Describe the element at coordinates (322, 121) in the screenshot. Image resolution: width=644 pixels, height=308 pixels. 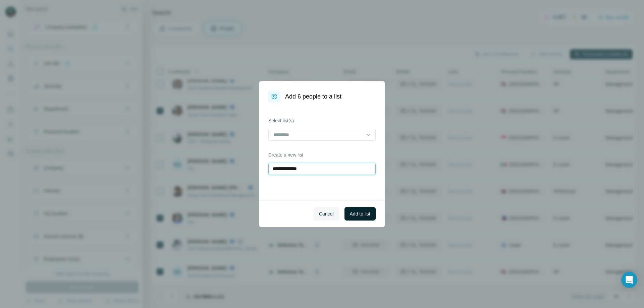
I see `label: Select list(s)` at that location.